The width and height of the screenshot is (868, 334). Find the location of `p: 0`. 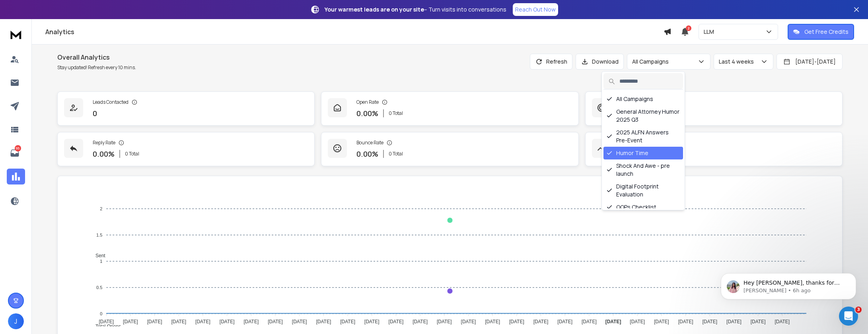

p: 0 is located at coordinates (95, 113).